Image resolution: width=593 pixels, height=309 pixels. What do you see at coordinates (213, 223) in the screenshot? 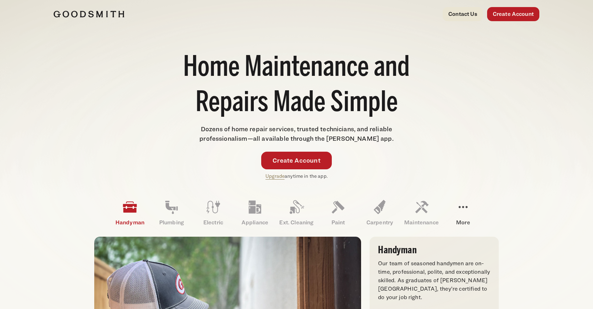
I see `p: Electric` at bounding box center [213, 223].